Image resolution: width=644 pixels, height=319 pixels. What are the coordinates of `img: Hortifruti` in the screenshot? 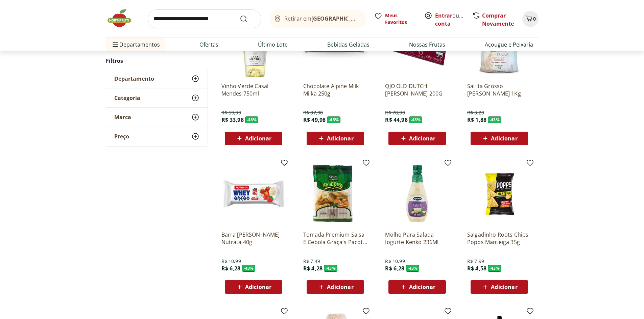 It's located at (122, 18).